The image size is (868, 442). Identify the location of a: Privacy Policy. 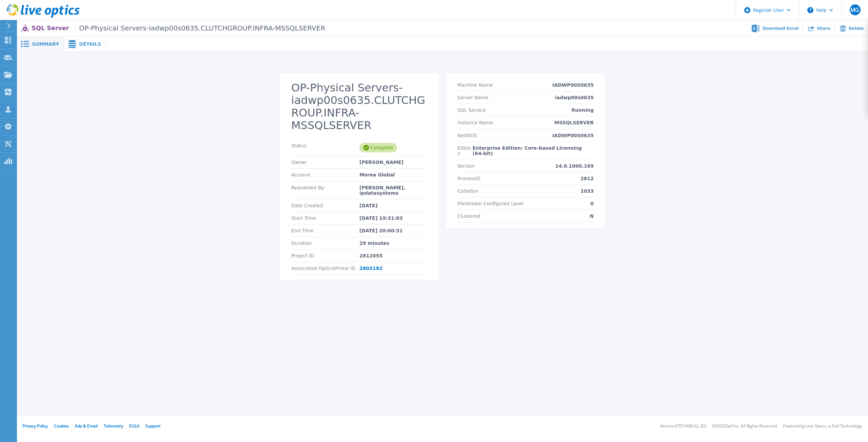
(35, 426).